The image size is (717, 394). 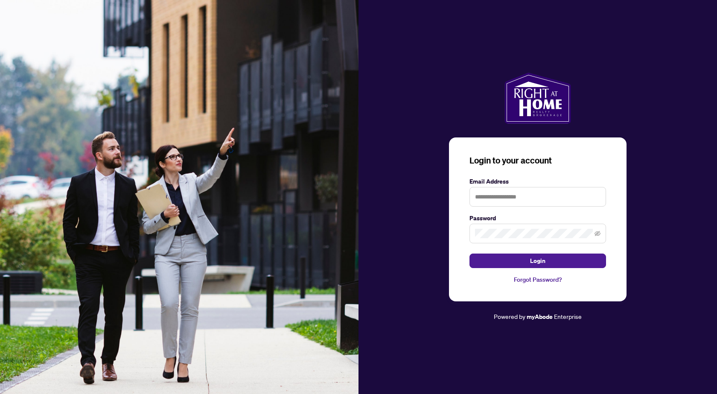 I want to click on label: Email Address, so click(x=538, y=181).